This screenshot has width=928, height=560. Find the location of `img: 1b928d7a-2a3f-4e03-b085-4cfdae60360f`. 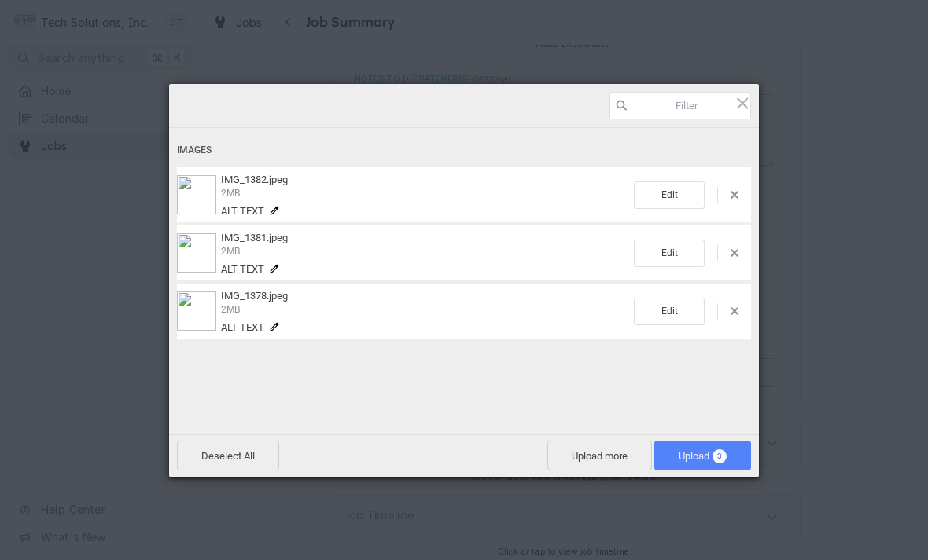

img: 1b928d7a-2a3f-4e03-b085-4cfdae60360f is located at coordinates (197, 253).